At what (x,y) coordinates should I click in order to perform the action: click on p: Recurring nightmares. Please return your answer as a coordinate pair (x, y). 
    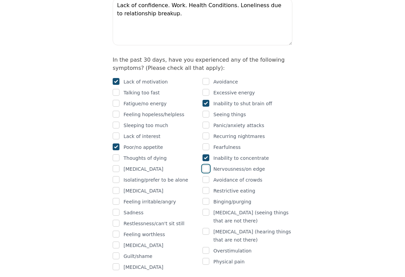
    Looking at the image, I should click on (239, 136).